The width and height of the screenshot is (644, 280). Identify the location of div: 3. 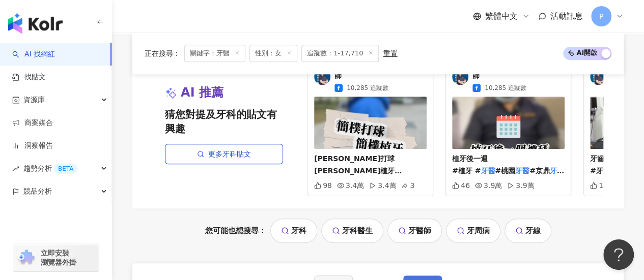
(408, 185).